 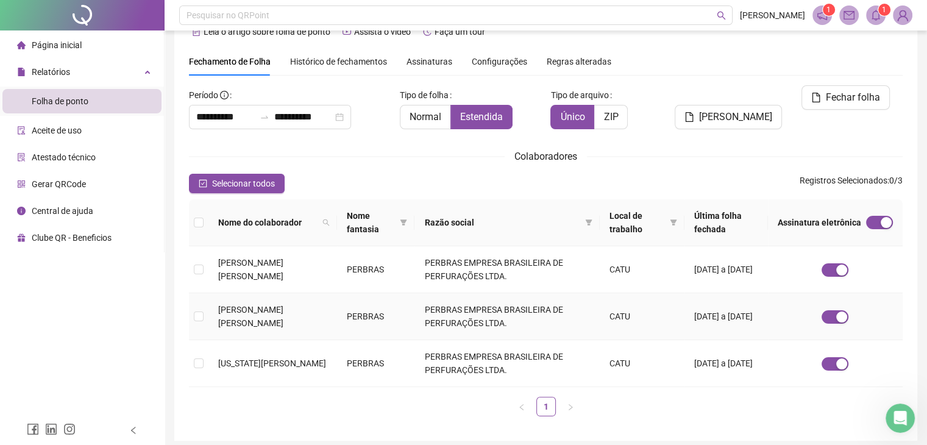 I want to click on span: Assinaturas, so click(x=429, y=62).